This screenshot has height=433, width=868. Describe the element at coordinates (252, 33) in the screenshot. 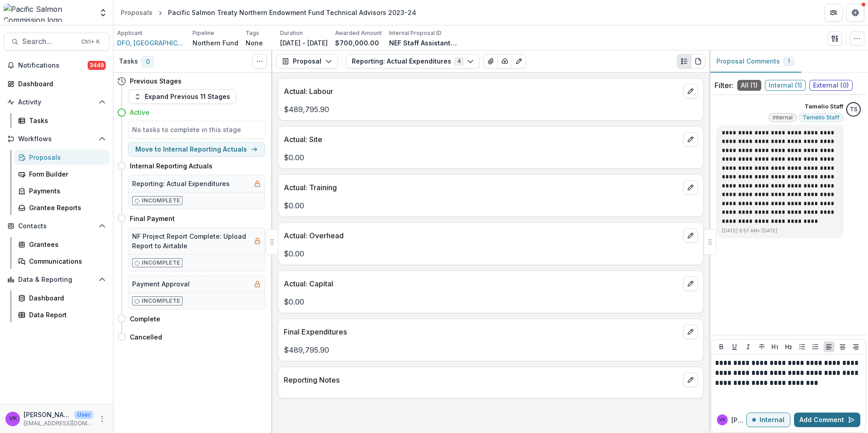

I see `p: Tags` at that location.